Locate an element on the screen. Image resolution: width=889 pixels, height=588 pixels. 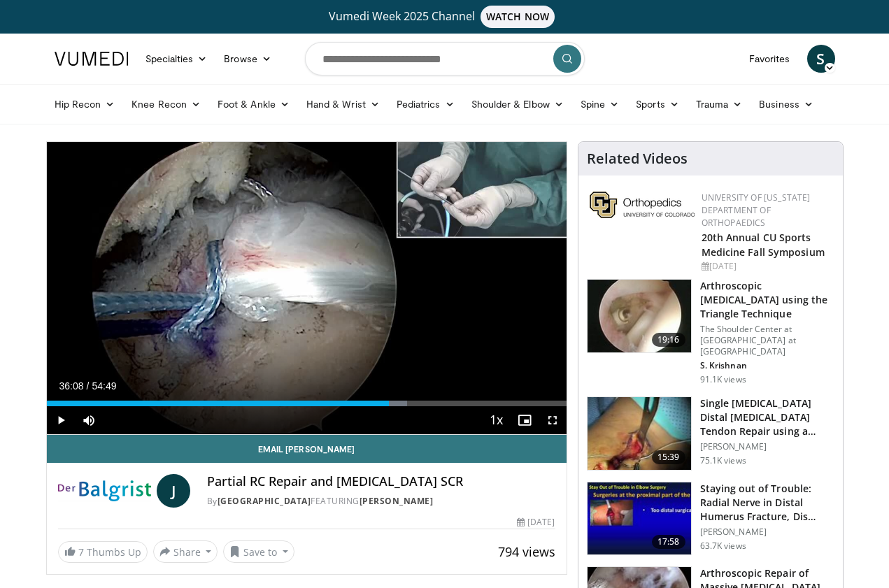
a: 20th Annual CU Sports Medicine Fall Symposium is located at coordinates (763, 245).